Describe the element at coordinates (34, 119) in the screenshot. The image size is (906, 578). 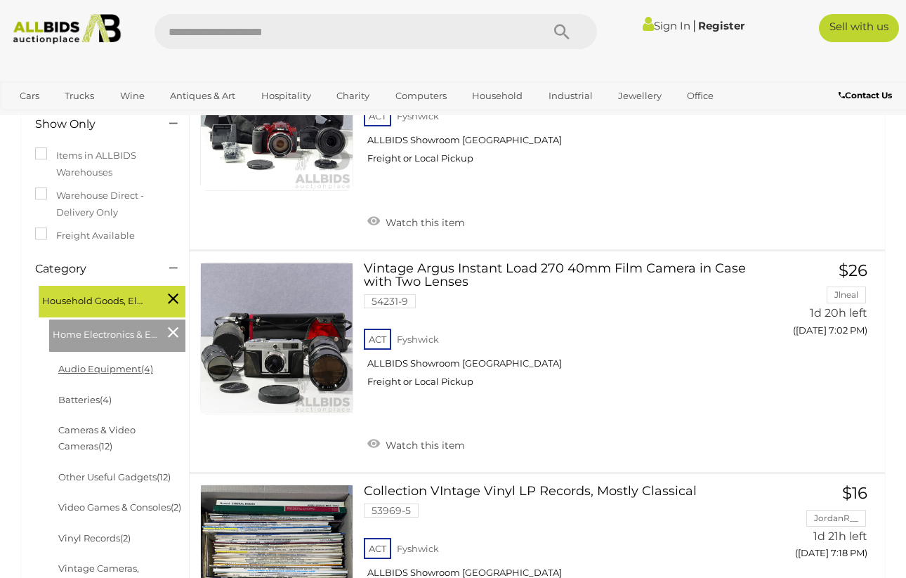
I see `a: Sports` at that location.